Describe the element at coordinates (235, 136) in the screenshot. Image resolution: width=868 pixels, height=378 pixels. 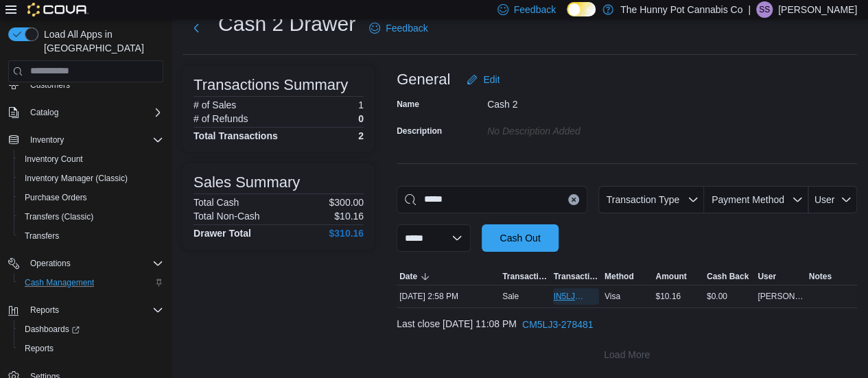
I see `h4: Total Transactions` at that location.